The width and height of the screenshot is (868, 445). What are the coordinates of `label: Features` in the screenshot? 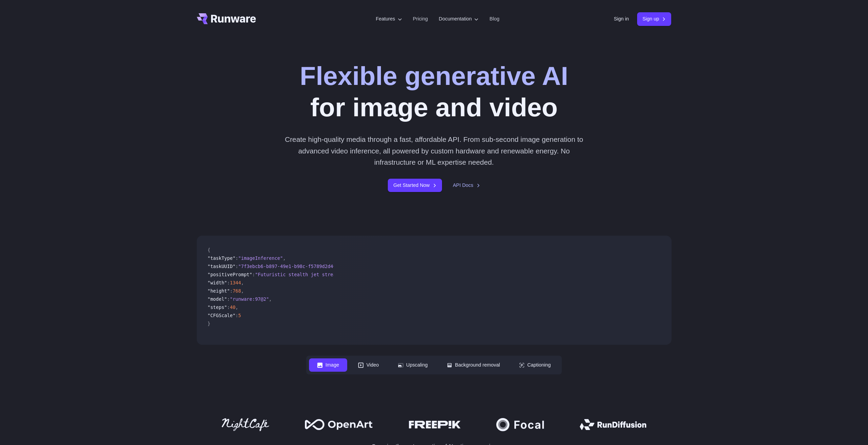 It's located at (389, 19).